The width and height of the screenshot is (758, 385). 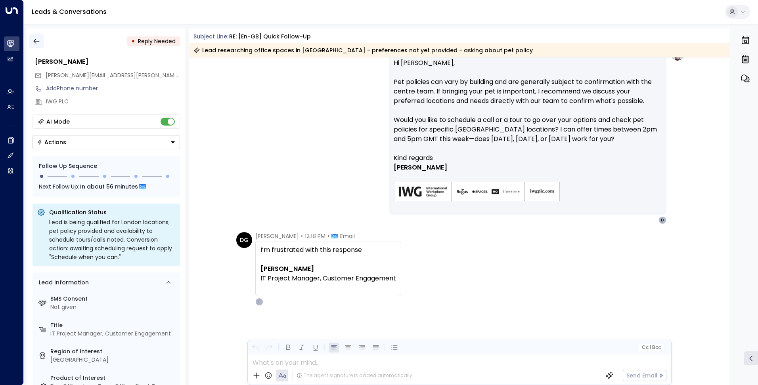 What do you see at coordinates (244, 240) in the screenshot?
I see `div: DG` at bounding box center [244, 240].